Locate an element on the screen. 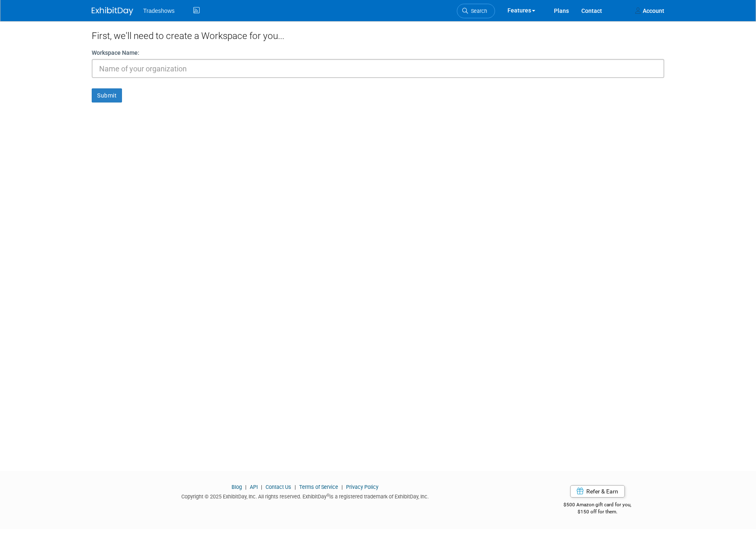 This screenshot has height=537, width=756. img: ExhibitDay is located at coordinates (112, 11).